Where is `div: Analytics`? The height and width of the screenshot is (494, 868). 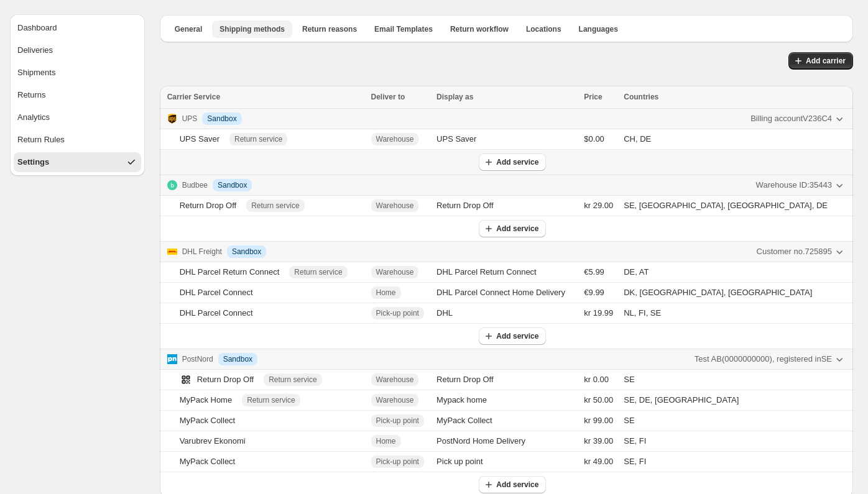
div: Analytics is located at coordinates (34, 118).